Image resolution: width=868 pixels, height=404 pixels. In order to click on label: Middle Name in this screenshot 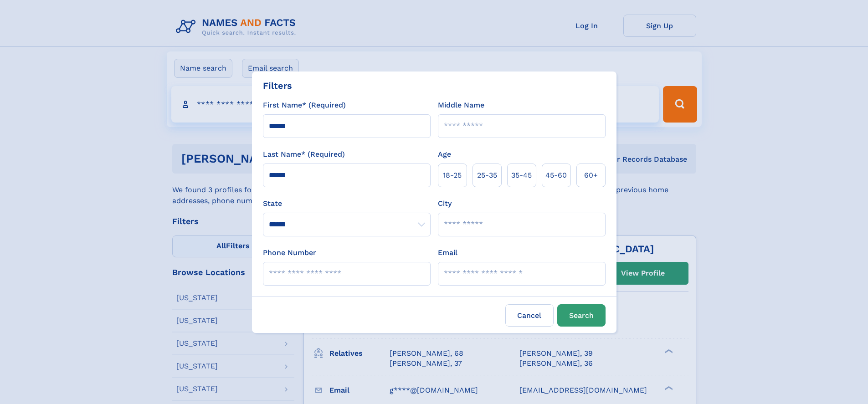, I will do `click(461, 105)`.